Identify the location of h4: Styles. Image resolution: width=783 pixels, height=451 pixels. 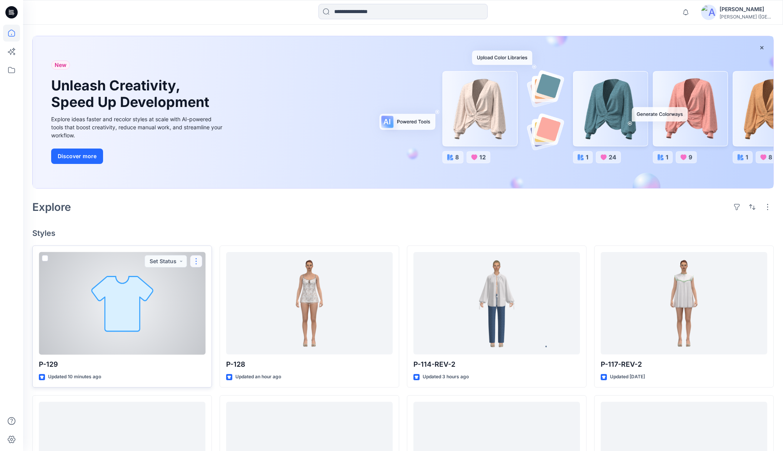
(403, 233).